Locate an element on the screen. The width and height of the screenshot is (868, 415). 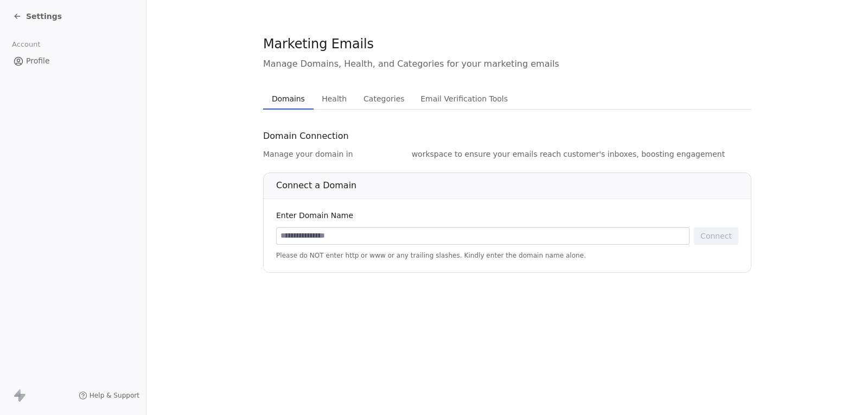
a: Help & Support is located at coordinates (109, 396).